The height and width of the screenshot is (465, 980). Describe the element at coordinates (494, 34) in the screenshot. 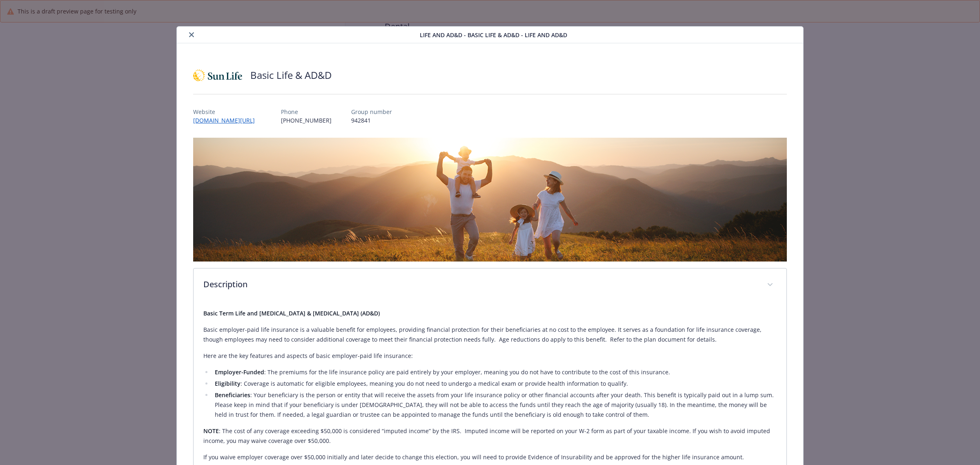

I see `span: Life and AD&D - Basic Life & AD&D - Life and AD&D` at that location.